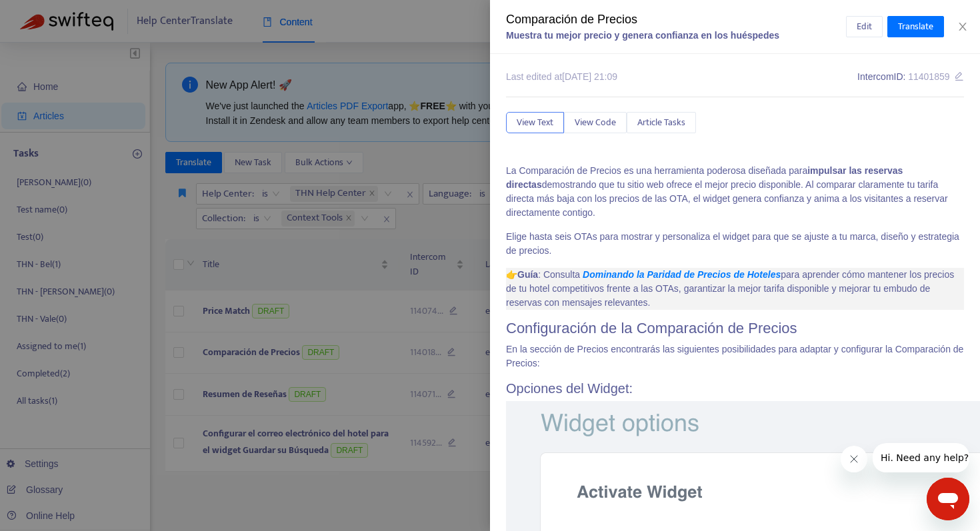 This screenshot has height=531, width=980. Describe the element at coordinates (963, 26) in the screenshot. I see `button: Close` at that location.